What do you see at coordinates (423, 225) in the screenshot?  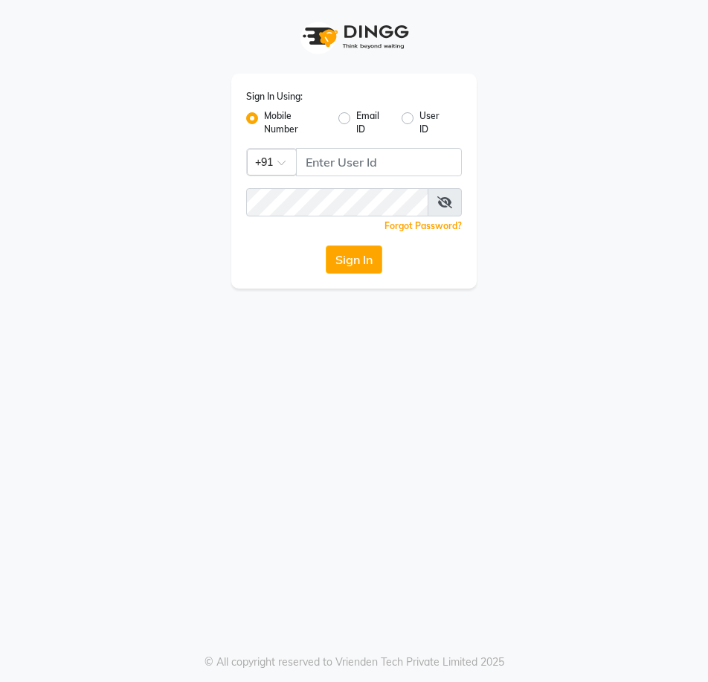 I see `a: Forgot Password?` at bounding box center [423, 225].